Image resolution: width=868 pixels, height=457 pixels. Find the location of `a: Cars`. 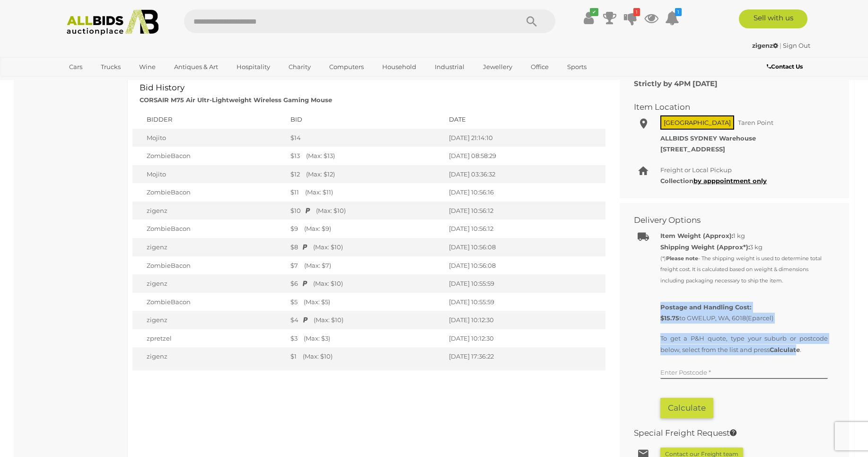

a: Cars is located at coordinates (76, 66).